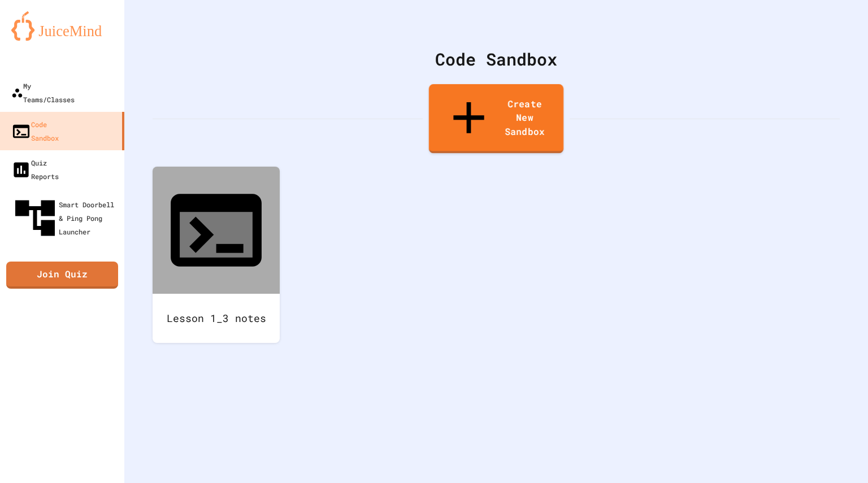  I want to click on div: Quiz Reports, so click(35, 169).